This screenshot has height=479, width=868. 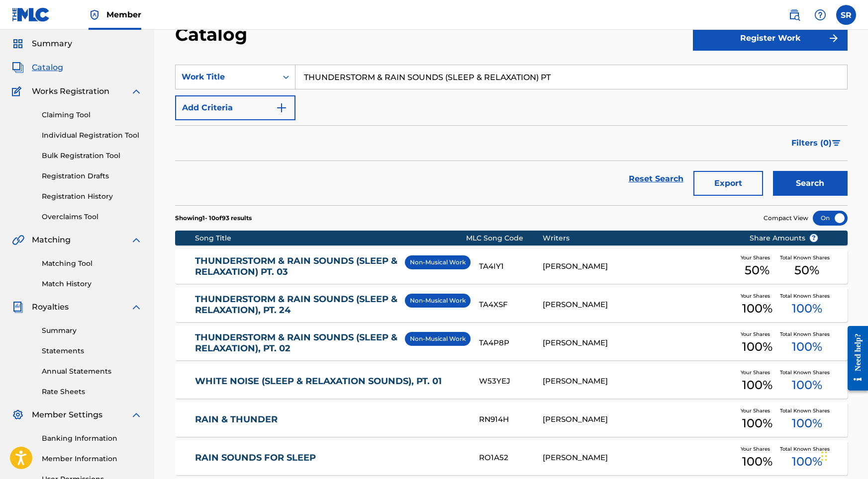 I want to click on div: RO1A52, so click(x=511, y=458).